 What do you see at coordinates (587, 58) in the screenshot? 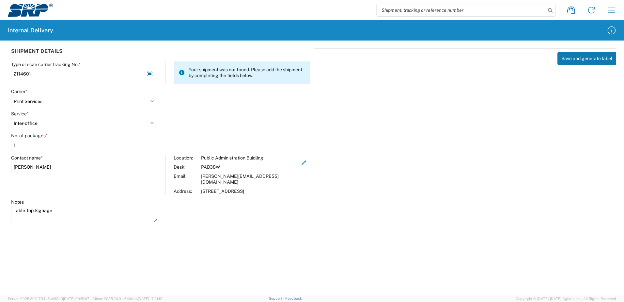
I see `button: Save and generate label` at bounding box center [587, 58].